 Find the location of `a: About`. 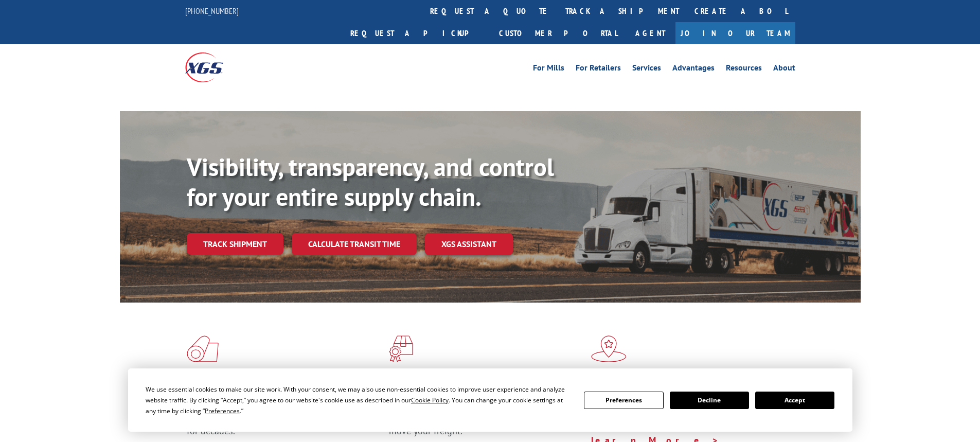

a: About is located at coordinates (784, 69).